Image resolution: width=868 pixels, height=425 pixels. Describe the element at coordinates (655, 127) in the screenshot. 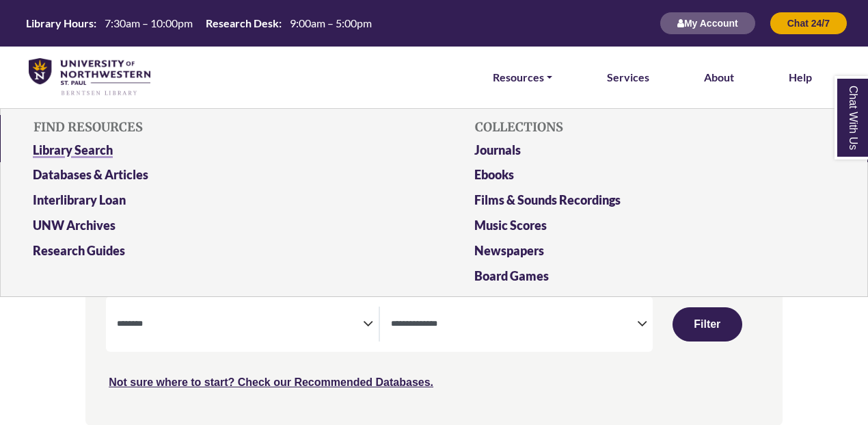

I see `h5: COLLECTIONS` at that location.